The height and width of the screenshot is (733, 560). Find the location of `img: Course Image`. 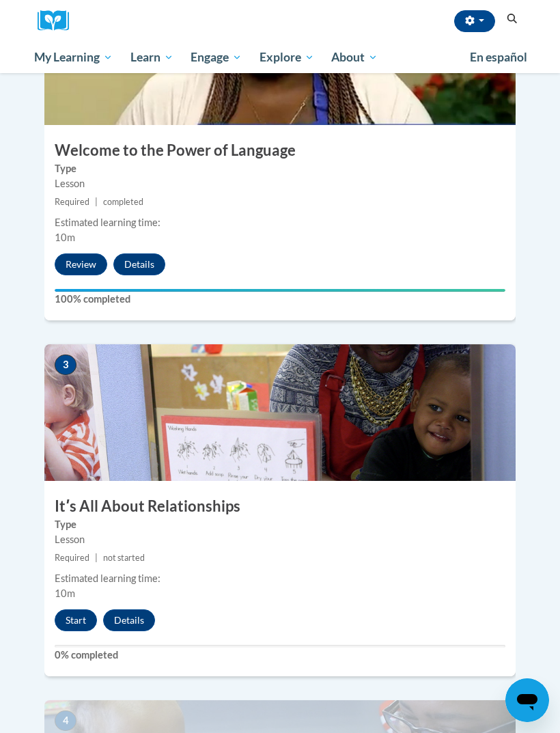

img: Course Image is located at coordinates (280, 413).